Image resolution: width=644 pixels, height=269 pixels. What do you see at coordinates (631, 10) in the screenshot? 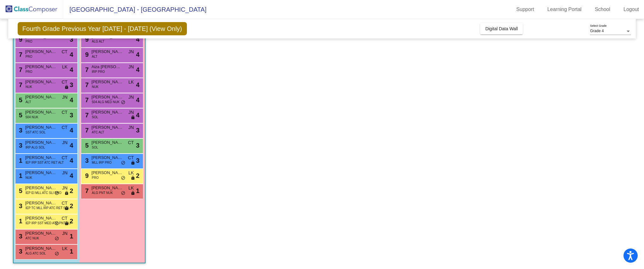
I see `a: Logout` at bounding box center [631, 10].